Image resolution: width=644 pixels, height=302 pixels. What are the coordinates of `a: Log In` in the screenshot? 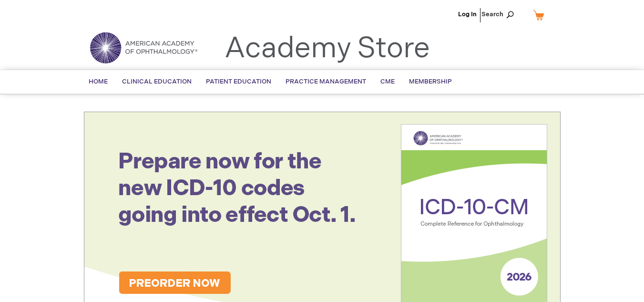 It's located at (467, 14).